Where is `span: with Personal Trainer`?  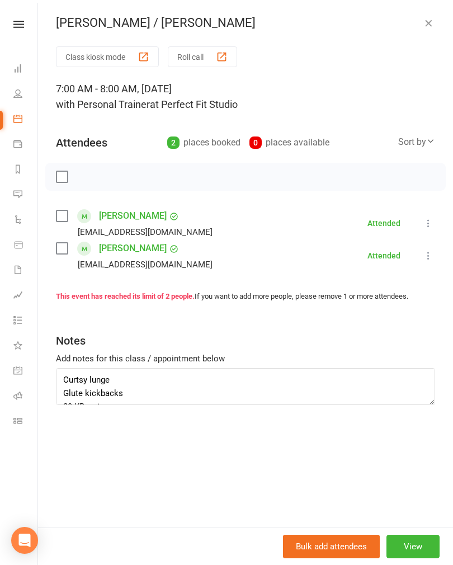
span: with Personal Trainer is located at coordinates (103, 104).